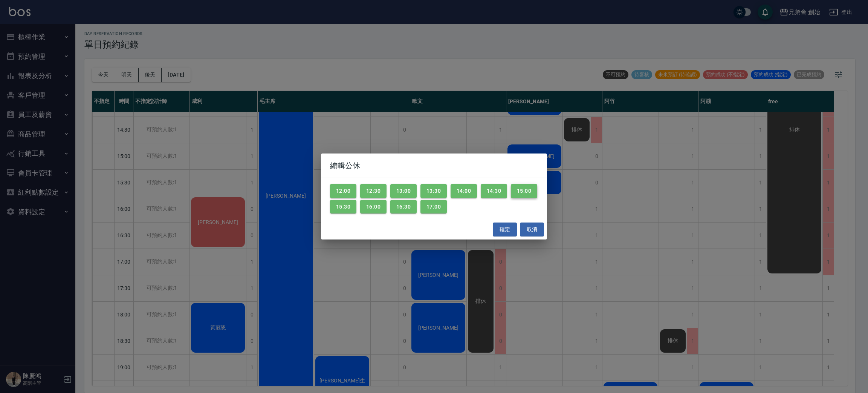  I want to click on button: 14:00, so click(464, 191).